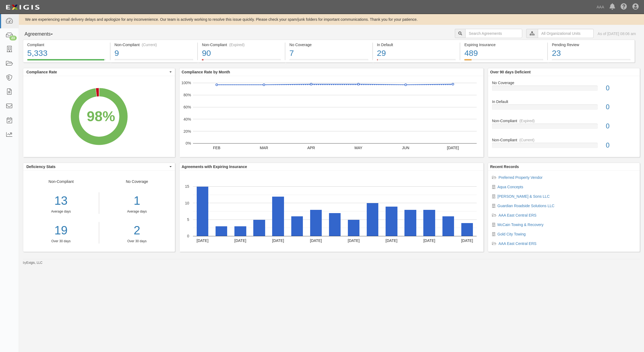  What do you see at coordinates (137, 230) in the screenshot?
I see `a: 2` at bounding box center [137, 230].